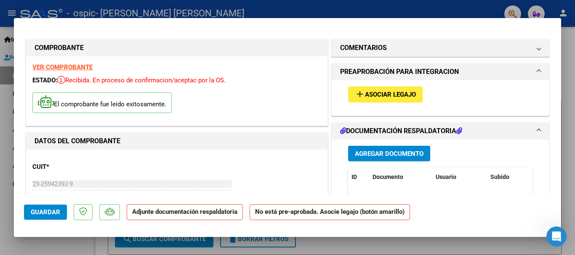  What do you see at coordinates (440, 48) in the screenshot?
I see `mat-expansion-panel-header: COMENTARIOS` at bounding box center [440, 48].